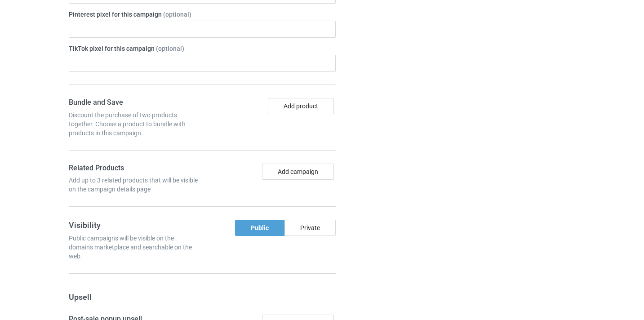 The image size is (644, 320). Describe the element at coordinates (260, 228) in the screenshot. I see `div: Public` at that location.